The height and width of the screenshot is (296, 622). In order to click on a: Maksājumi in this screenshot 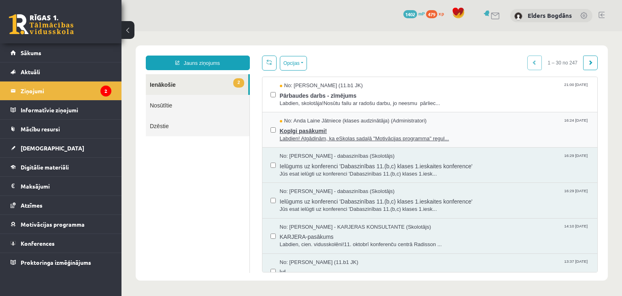, I will do `click(61, 186)`.